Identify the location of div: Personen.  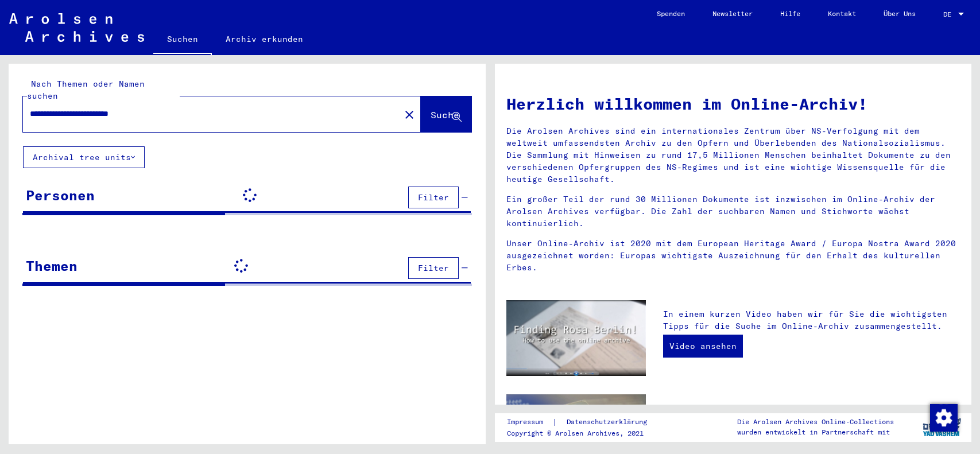
(61, 195).